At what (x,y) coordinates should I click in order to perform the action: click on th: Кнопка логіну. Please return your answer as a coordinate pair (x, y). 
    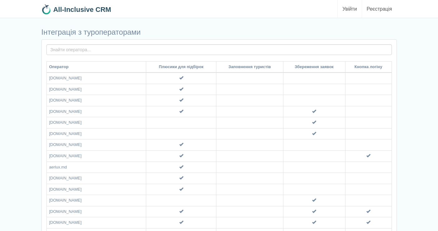
    Looking at the image, I should click on (369, 67).